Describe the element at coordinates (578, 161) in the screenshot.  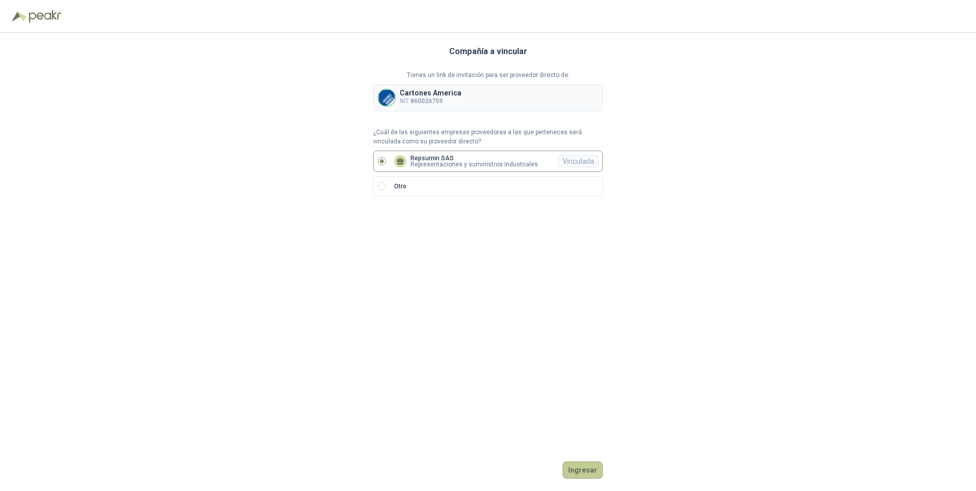
I see `div: Vinculada` at that location.